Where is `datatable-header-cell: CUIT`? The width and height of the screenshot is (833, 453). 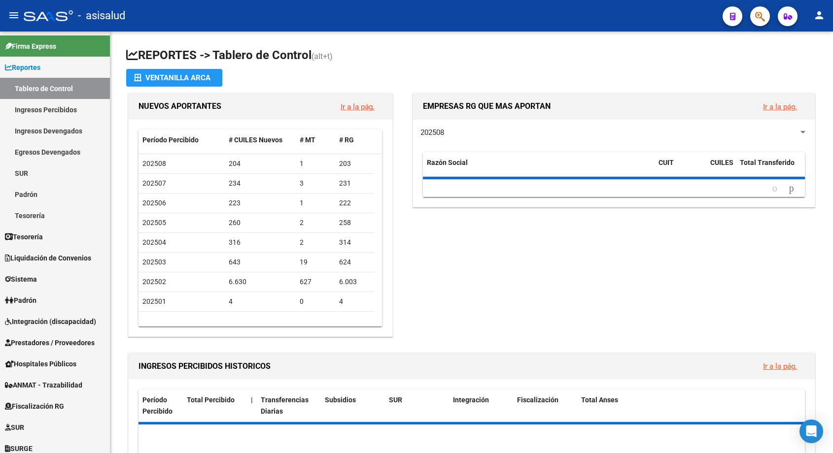
datatable-header-cell: CUIT is located at coordinates (680, 169).